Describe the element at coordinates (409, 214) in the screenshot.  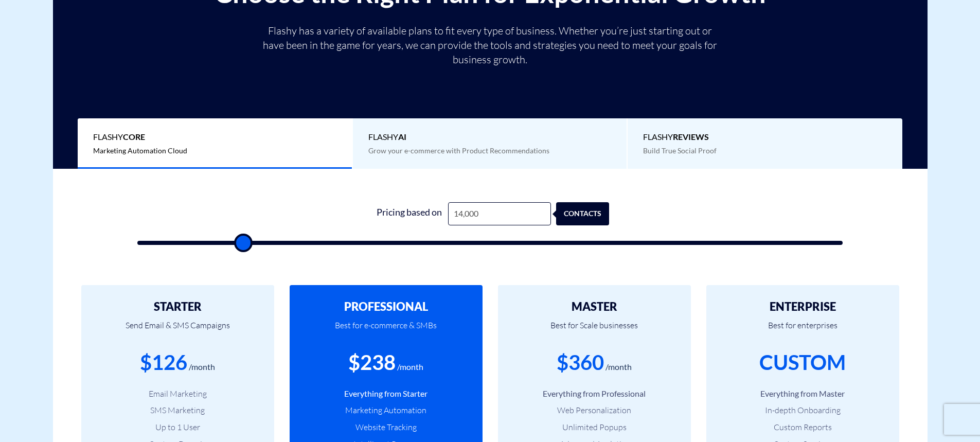
I see `div: Pricing based on` at that location.